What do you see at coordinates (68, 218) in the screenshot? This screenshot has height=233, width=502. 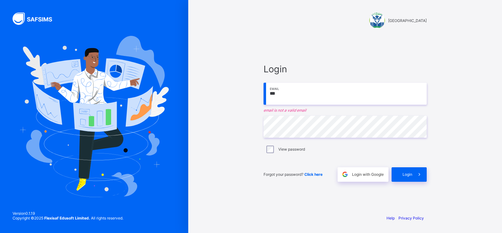 I see `span: Copyright © 2025 All rights reserved.` at bounding box center [68, 218].